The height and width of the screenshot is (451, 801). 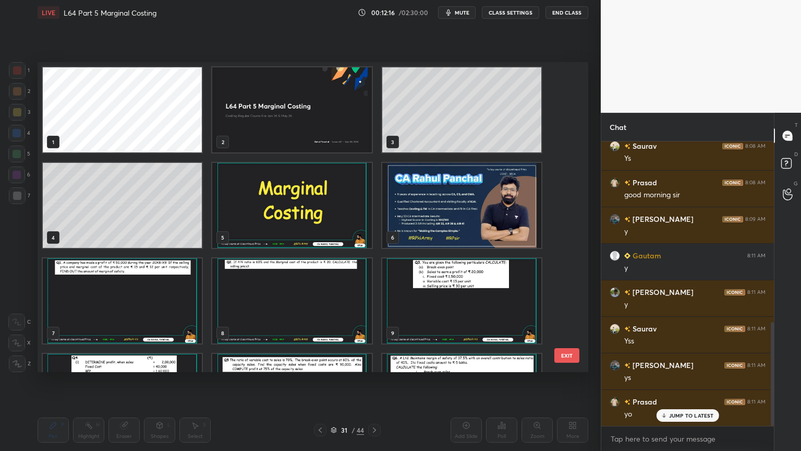 What do you see at coordinates (360, 430) in the screenshot?
I see `div: 44` at bounding box center [360, 430].